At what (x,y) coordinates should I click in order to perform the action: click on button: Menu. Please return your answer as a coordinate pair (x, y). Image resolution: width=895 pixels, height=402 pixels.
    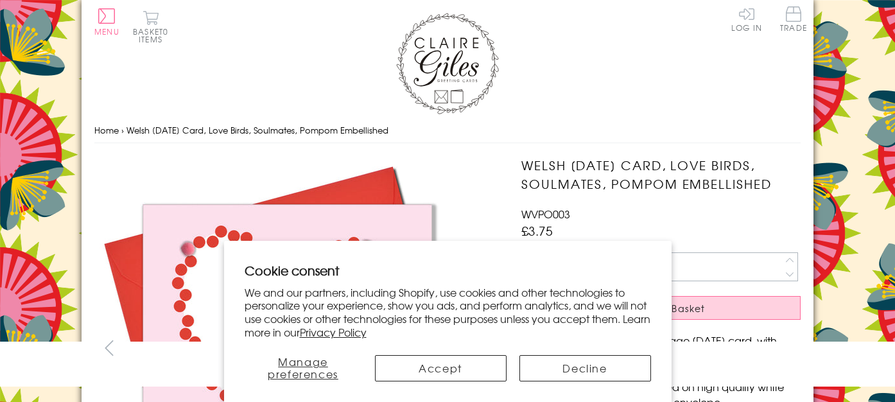
    Looking at the image, I should click on (107, 22).